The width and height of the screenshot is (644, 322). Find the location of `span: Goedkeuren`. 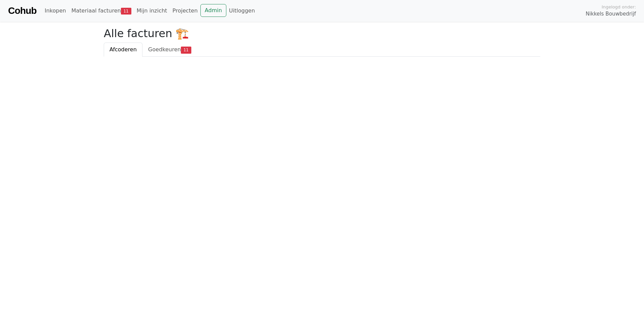

span: Goedkeuren is located at coordinates (165, 49).